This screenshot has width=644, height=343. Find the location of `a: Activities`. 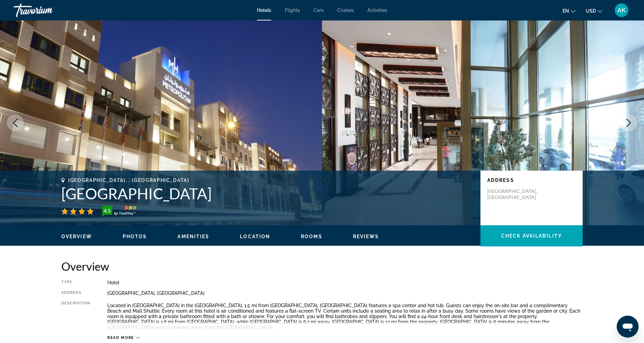

a: Activities is located at coordinates (377, 10).